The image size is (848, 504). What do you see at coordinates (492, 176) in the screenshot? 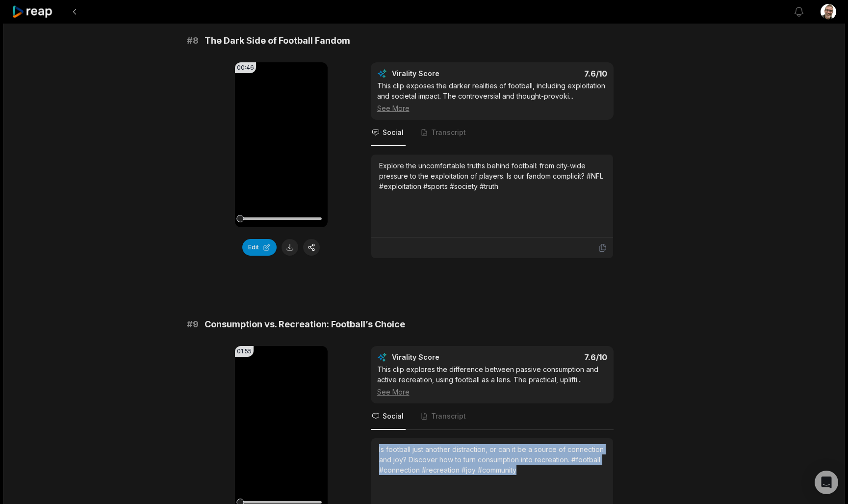
I see `div: Explore the uncomfortable truths behind football: from city-wide pressure to the exploitation of ...` at bounding box center [492, 176].